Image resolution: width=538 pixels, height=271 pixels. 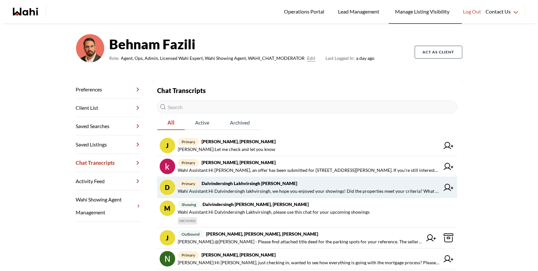 What do you see at coordinates (109, 144) in the screenshot?
I see `a: Saved Listings` at bounding box center [109, 144].